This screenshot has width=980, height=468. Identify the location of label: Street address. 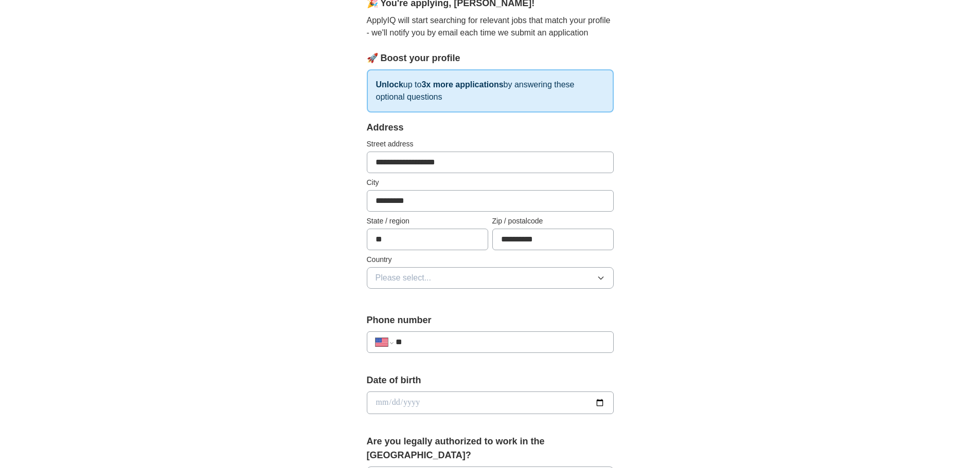
(490, 143).